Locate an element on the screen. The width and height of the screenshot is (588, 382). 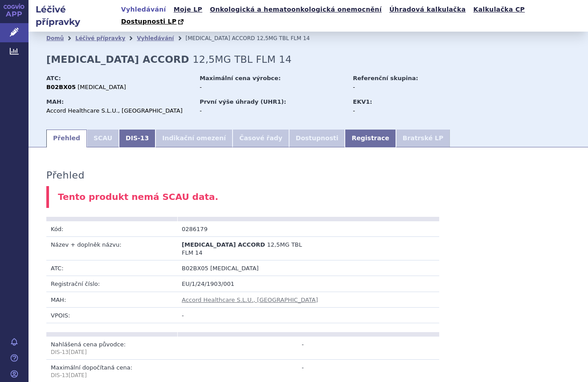
strong: ATC: is located at coordinates (53, 78).